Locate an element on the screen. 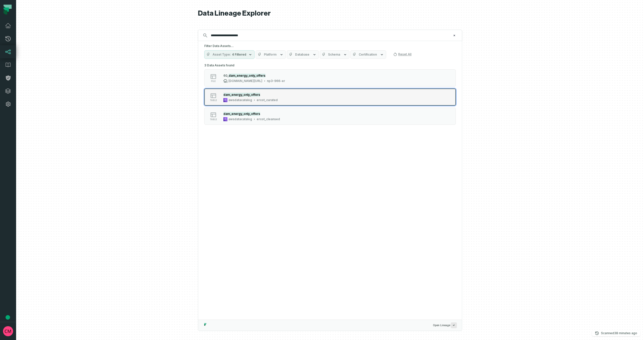 This screenshot has width=644, height=340. button: Certification is located at coordinates (368, 54).